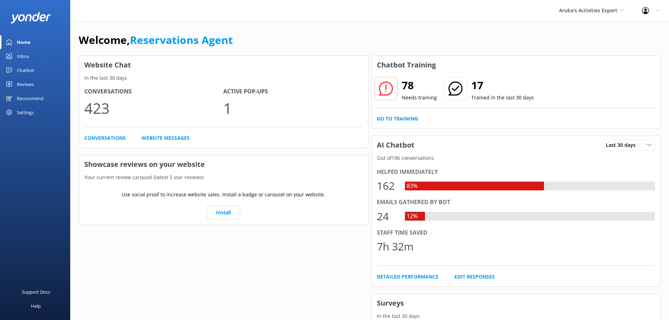  What do you see at coordinates (105, 138) in the screenshot?
I see `a: Conversations` at bounding box center [105, 138].